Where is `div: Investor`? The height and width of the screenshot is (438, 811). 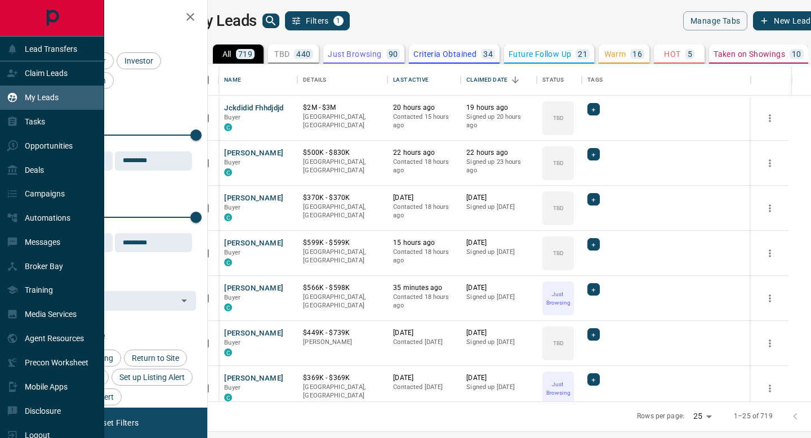 div: Investor is located at coordinates (139, 61).